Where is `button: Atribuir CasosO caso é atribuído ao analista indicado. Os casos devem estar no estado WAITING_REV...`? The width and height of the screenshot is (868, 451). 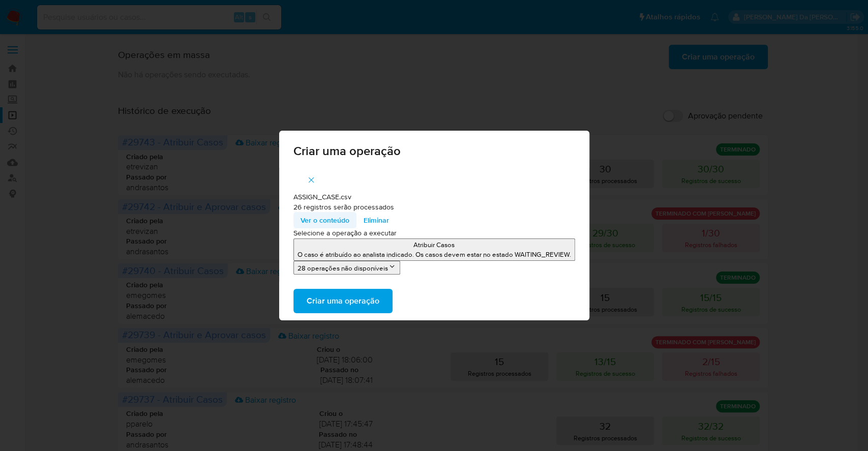 button: Atribuir CasosO caso é atribuído ao analista indicado. Os casos devem estar no estado WAITING_REV... is located at coordinates (434, 250).